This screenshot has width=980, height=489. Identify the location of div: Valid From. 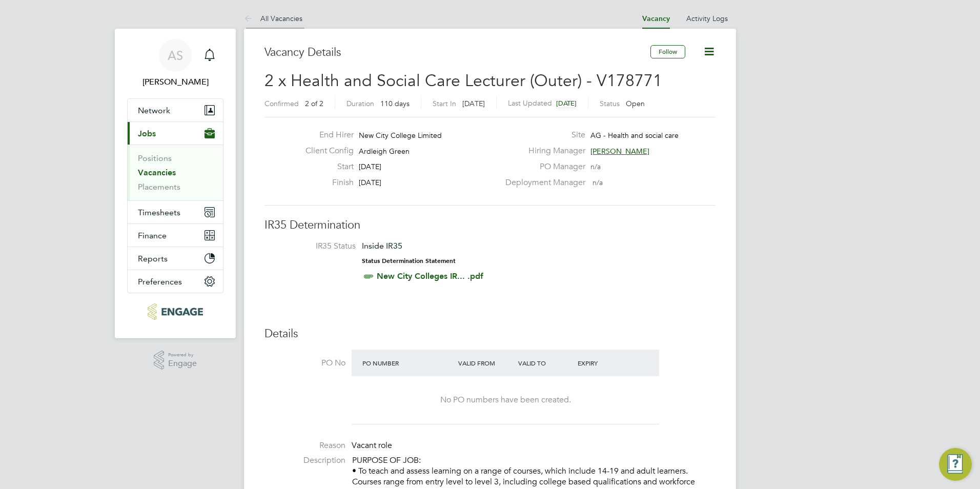
(485, 363).